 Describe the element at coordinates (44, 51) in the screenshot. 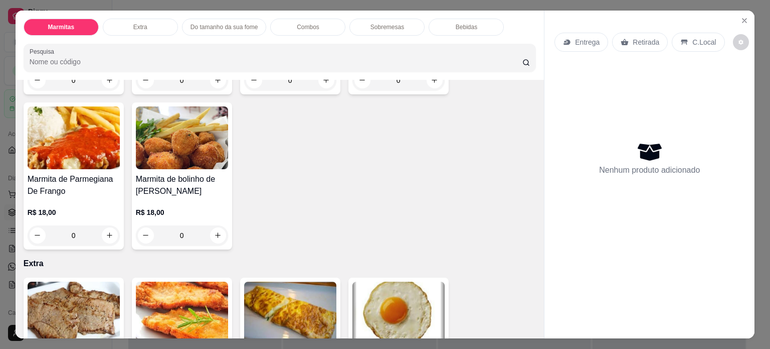

I see `label: Pesquisa` at that location.